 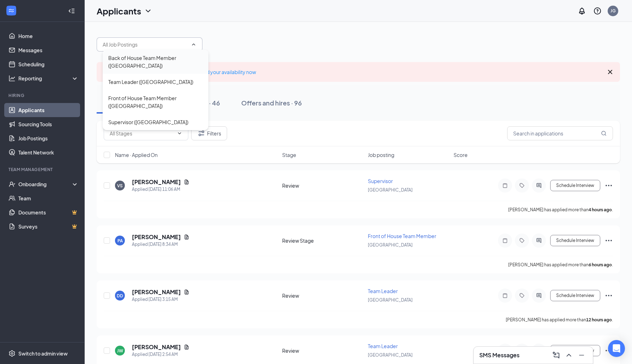 What do you see at coordinates (499, 355) in the screenshot?
I see `h3: SMS Messages` at bounding box center [499, 355].